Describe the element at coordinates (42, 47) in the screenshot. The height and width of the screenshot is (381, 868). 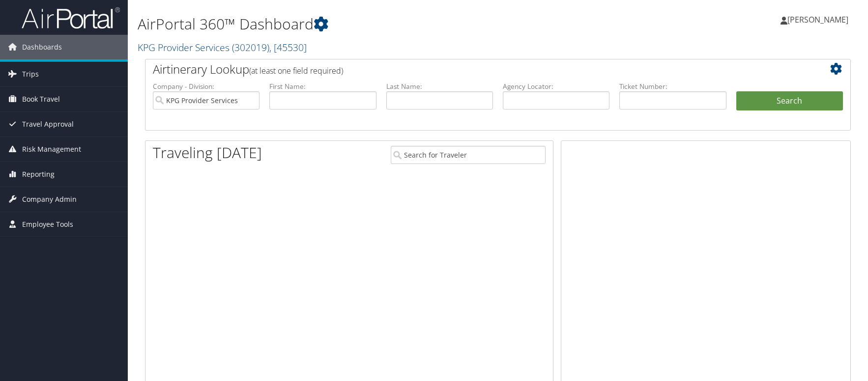
I see `span: Dashboards` at that location.